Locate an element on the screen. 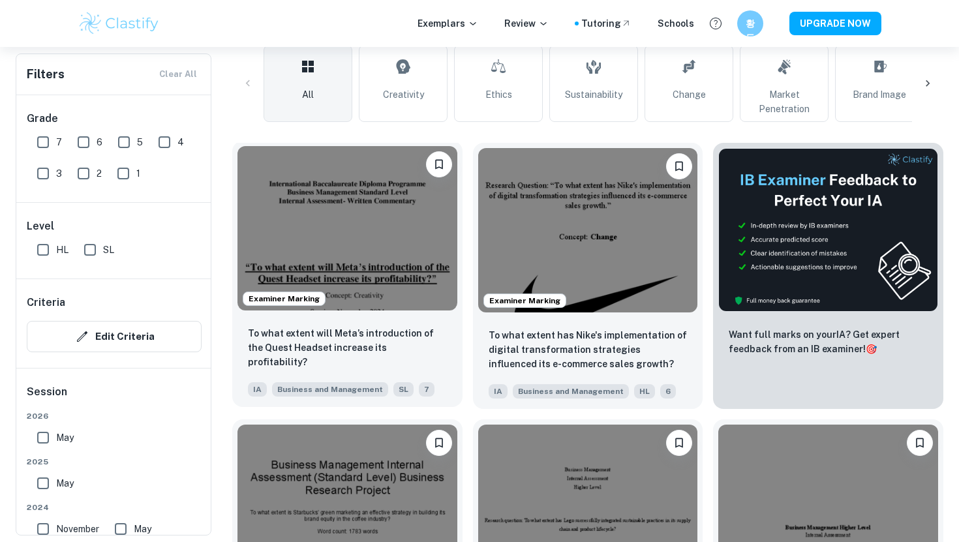 Image resolution: width=959 pixels, height=542 pixels. h6: Grade is located at coordinates (114, 119).